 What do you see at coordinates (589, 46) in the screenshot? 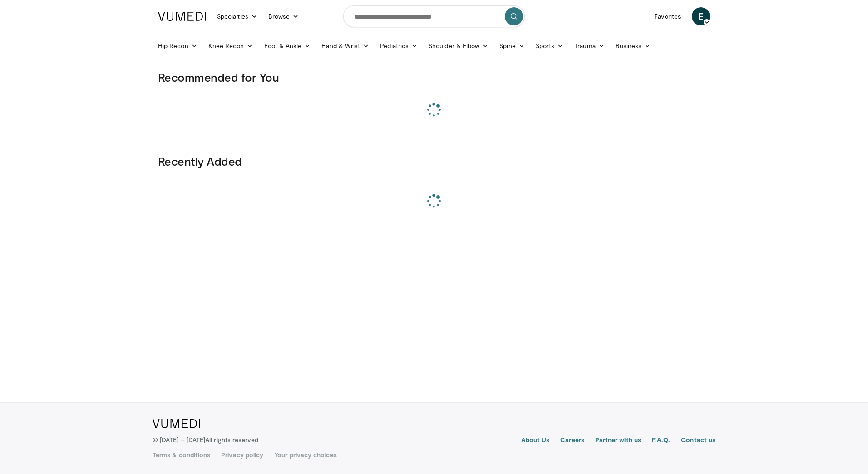
I see `a: Trauma` at bounding box center [589, 46].